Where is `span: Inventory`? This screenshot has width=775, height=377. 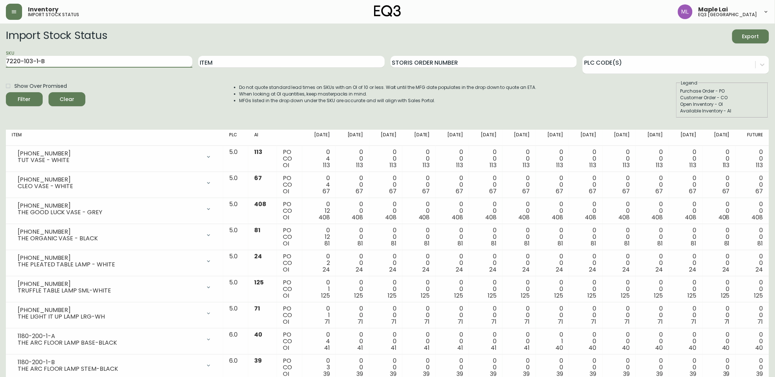 span: Inventory is located at coordinates (43, 10).